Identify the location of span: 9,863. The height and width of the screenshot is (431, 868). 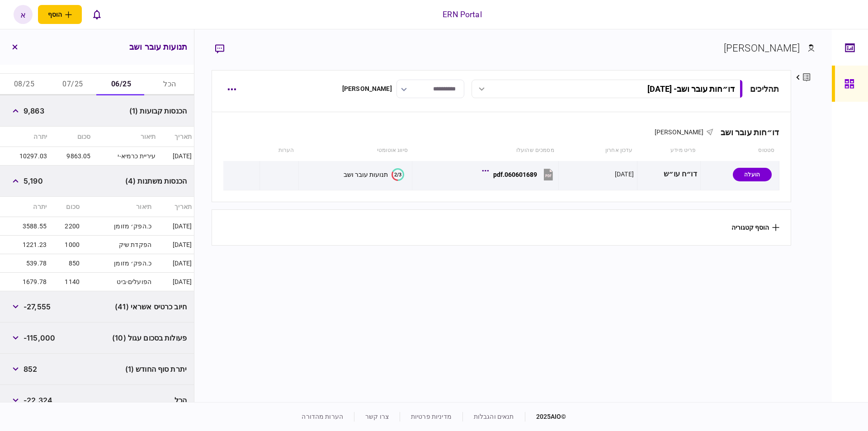
(34, 111).